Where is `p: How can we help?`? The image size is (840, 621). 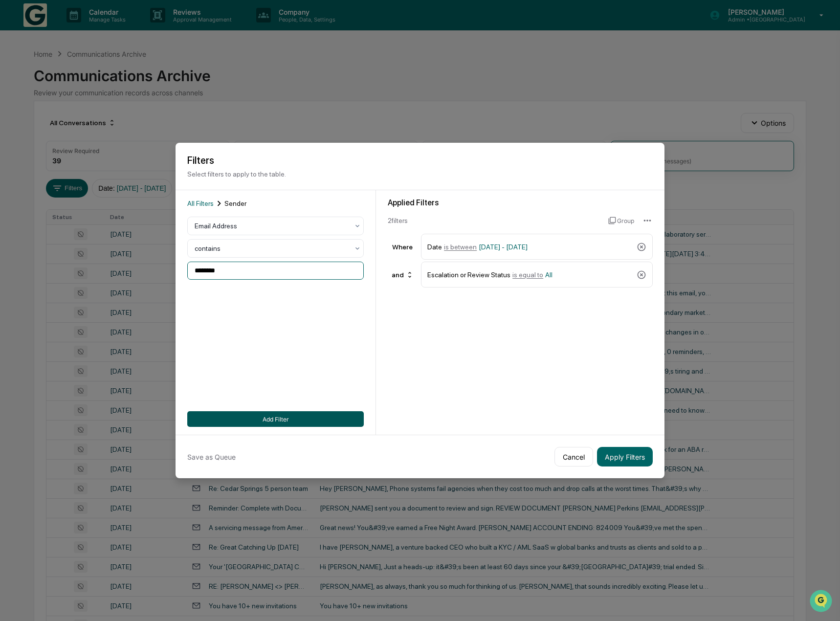 p: How can we help? is located at coordinates (94, 28).